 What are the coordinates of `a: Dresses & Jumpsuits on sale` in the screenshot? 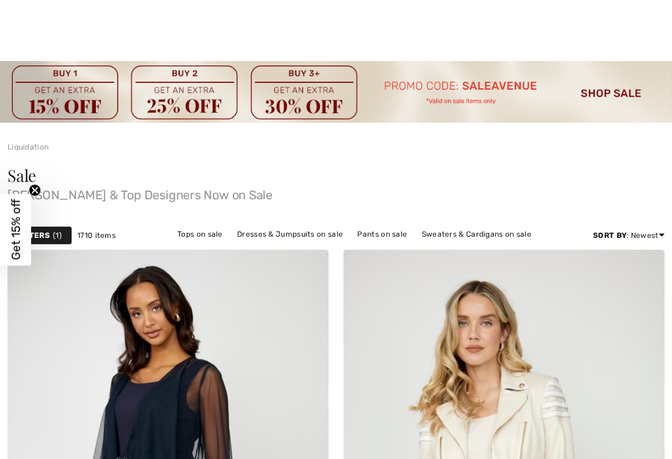 It's located at (290, 234).